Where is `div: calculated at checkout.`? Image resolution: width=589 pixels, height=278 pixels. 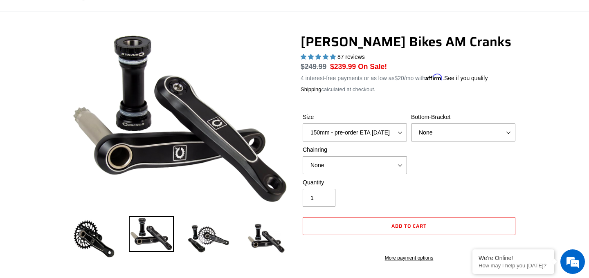
div: calculated at checkout. is located at coordinates (409, 90).